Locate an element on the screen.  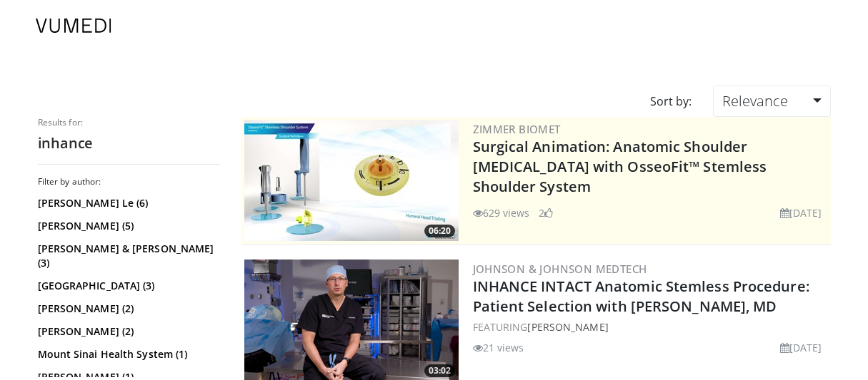
img: 84e7f812-2061-4fff-86f6-cdff29f66ef4.300x170_q85_crop-smart_upscale.jpg is located at coordinates (352, 180).